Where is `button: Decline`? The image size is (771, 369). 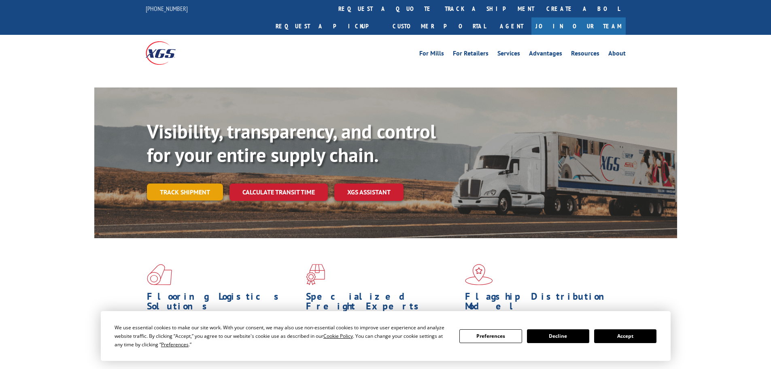
button: Decline is located at coordinates (558, 336).